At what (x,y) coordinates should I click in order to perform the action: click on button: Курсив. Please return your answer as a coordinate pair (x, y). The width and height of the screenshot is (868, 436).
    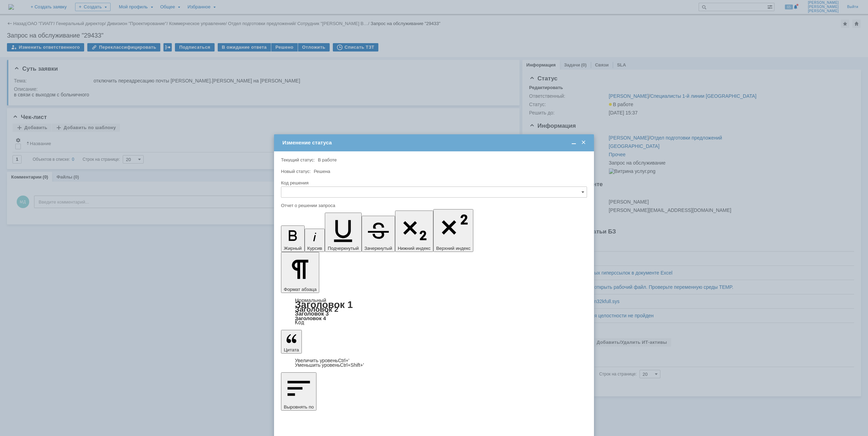
    Looking at the image, I should click on (315, 240).